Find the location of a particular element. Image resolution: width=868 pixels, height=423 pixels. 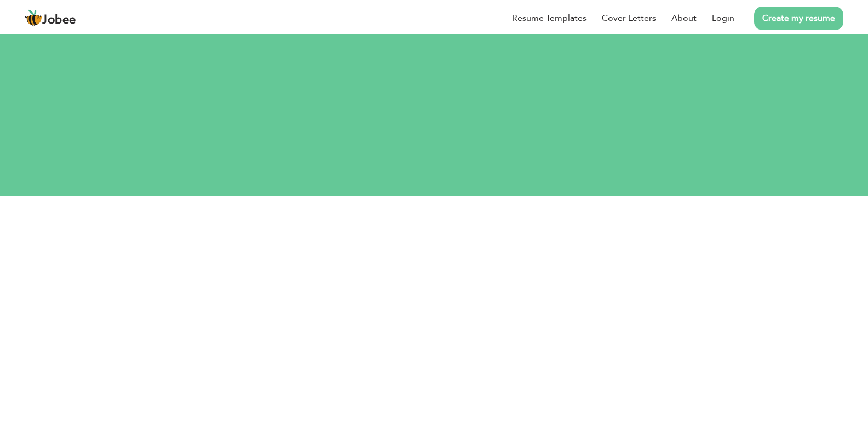

img: jobee.io is located at coordinates (33, 18).